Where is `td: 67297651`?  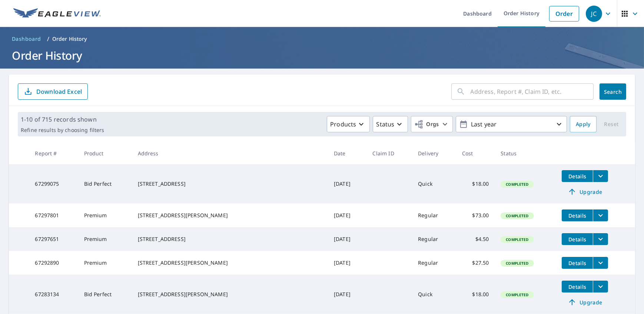
td: 67297651 is located at coordinates (53, 239).